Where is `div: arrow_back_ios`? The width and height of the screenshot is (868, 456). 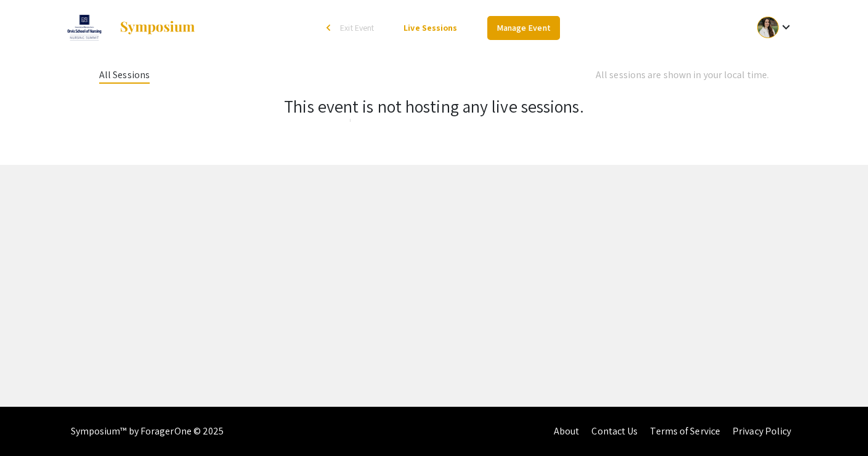
div: arrow_back_ios is located at coordinates (330, 28).